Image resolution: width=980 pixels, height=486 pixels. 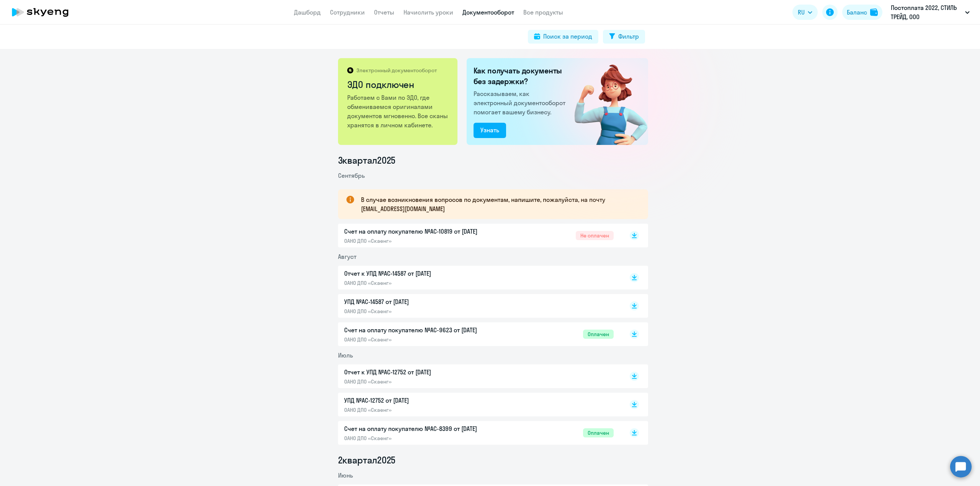 I want to click on p: Работаем с Вами по ЭДО, где обмениваемся оригиналами документов мгновенно. Все сканы хранятся в л..., so click(x=398, y=111).